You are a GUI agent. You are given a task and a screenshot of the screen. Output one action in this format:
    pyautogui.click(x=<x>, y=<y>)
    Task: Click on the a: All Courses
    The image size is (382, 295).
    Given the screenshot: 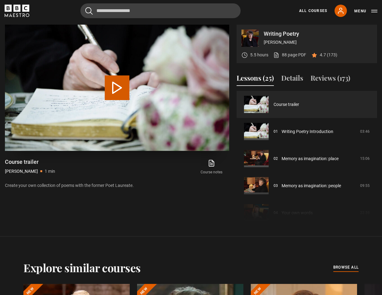 What is the action you would take?
    pyautogui.click(x=313, y=11)
    